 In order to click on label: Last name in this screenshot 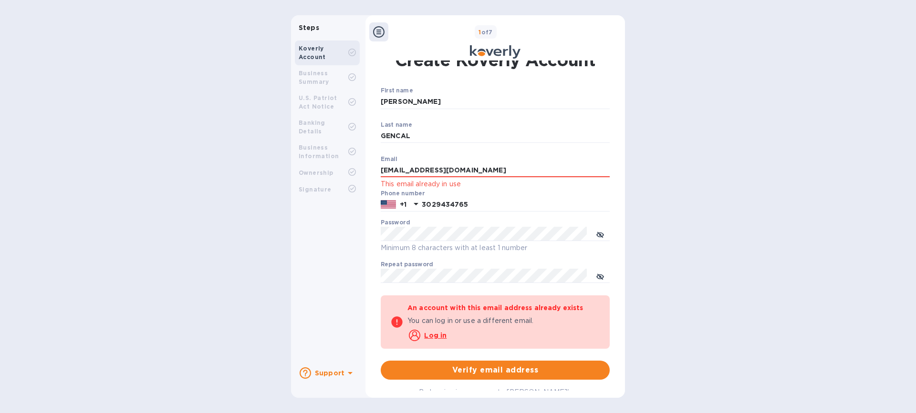, I will do `click(396, 125)`.